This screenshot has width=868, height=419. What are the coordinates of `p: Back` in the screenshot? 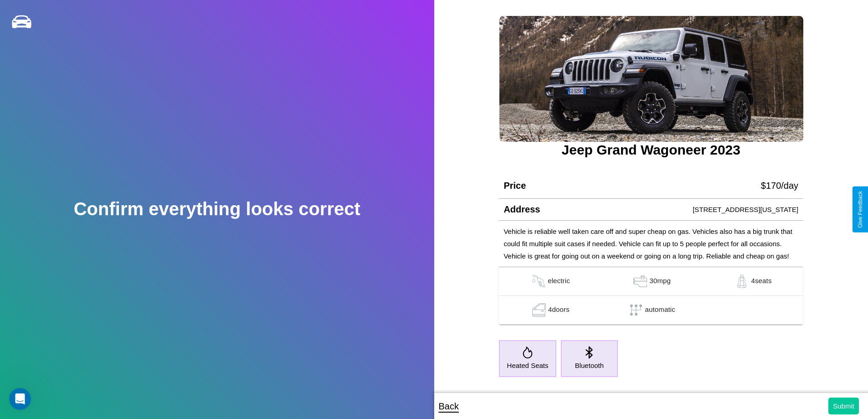 It's located at (449, 406).